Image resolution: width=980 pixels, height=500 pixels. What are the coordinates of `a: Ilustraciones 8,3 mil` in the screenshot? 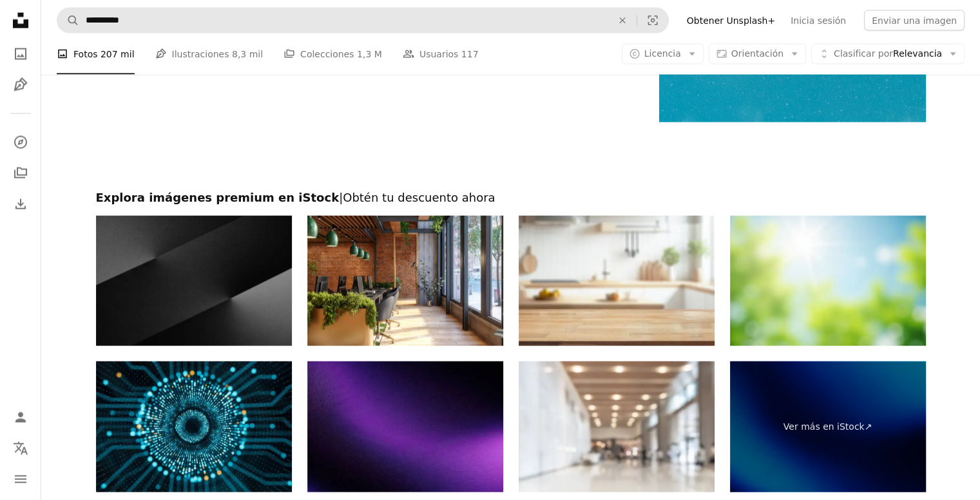 It's located at (210, 54).